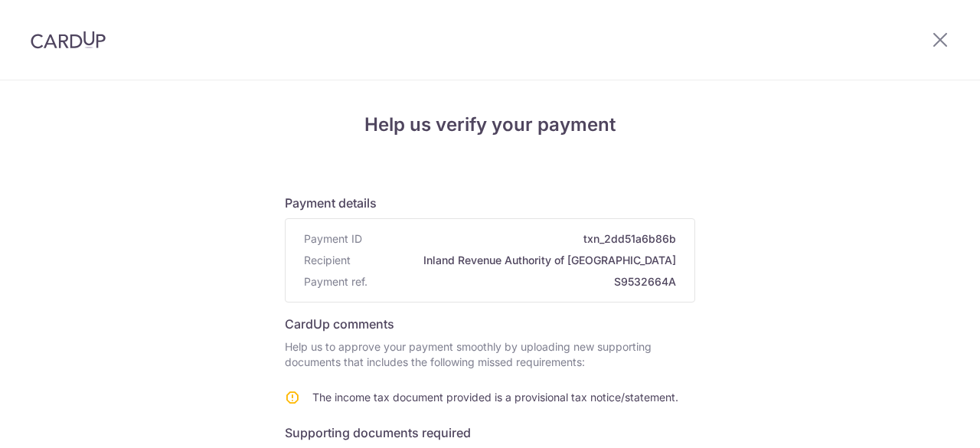 The height and width of the screenshot is (448, 980). Describe the element at coordinates (495, 396) in the screenshot. I see `span: The income tax document provided is a provisional tax notice/statement.` at that location.